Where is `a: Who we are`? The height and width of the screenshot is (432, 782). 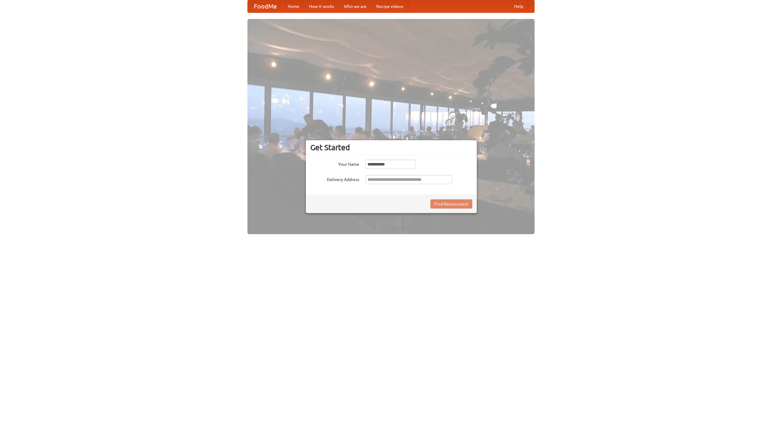 a: Who we are is located at coordinates (355, 6).